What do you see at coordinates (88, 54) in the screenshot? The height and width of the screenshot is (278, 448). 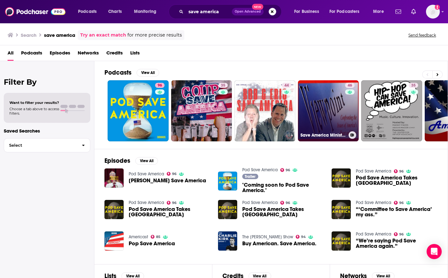 I see `span: Networks` at bounding box center [88, 54].